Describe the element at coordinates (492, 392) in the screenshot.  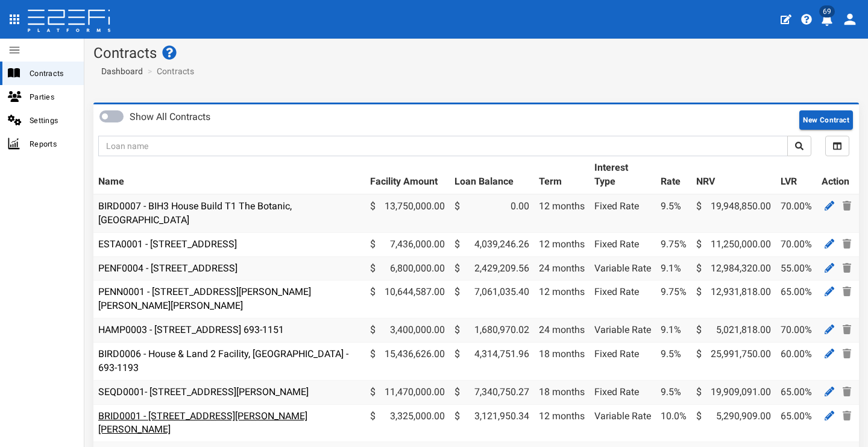
I see `td: 7,340,750.27` at that location.